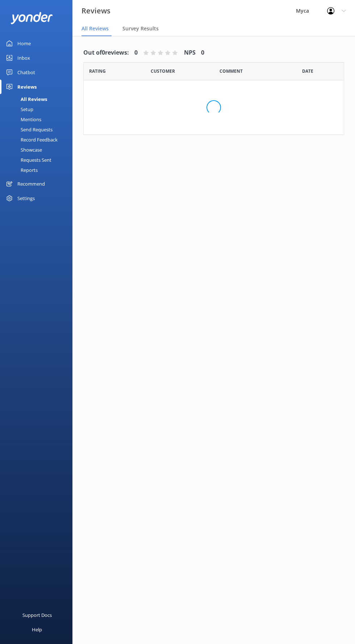  Describe the element at coordinates (31, 140) in the screenshot. I see `div: Record Feedback` at that location.